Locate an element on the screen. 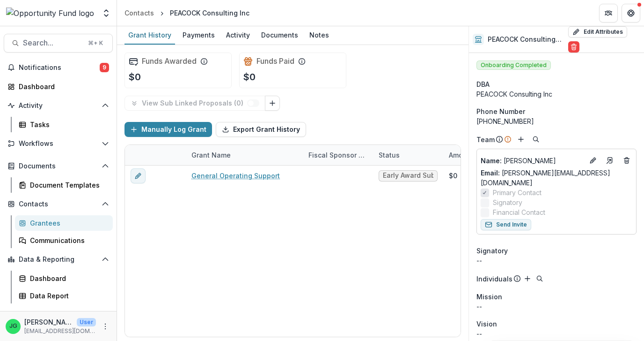 This screenshot has width=644, height=341. span: Onboarding Completed is located at coordinates (514, 65).